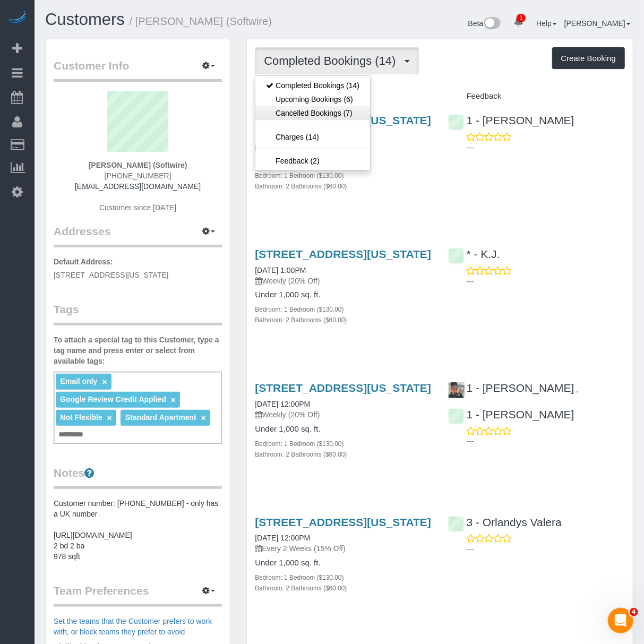 The image size is (644, 644). I want to click on img: 1 - Marlenyn Robles, so click(457, 390).